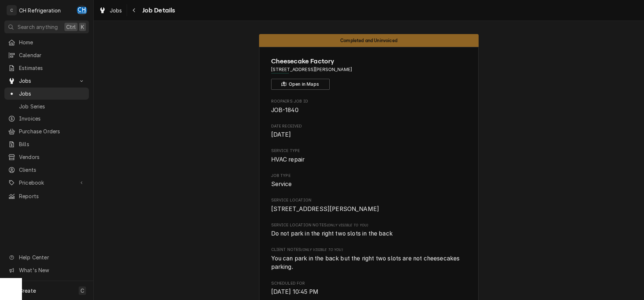 The image size is (644, 300). I want to click on span: Ctrl, so click(71, 27).